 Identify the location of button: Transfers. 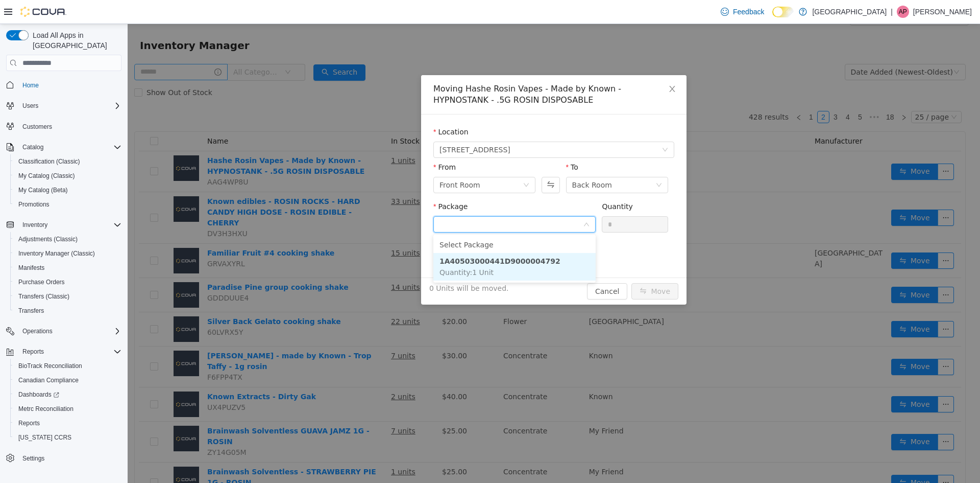
(68, 311).